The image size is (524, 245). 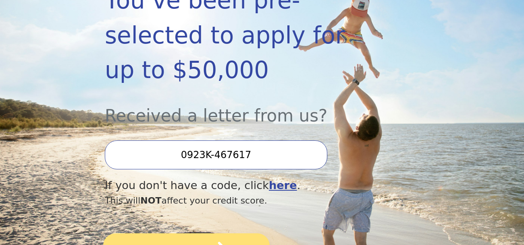 What do you see at coordinates (238, 201) in the screenshot?
I see `div: This will affect your credit score.` at bounding box center [238, 201].